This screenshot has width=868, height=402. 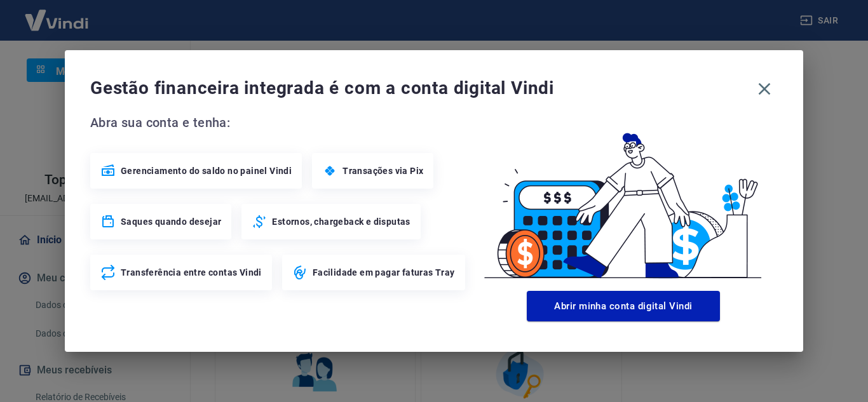 What do you see at coordinates (383, 171) in the screenshot?
I see `span: Transações via Pix` at bounding box center [383, 171].